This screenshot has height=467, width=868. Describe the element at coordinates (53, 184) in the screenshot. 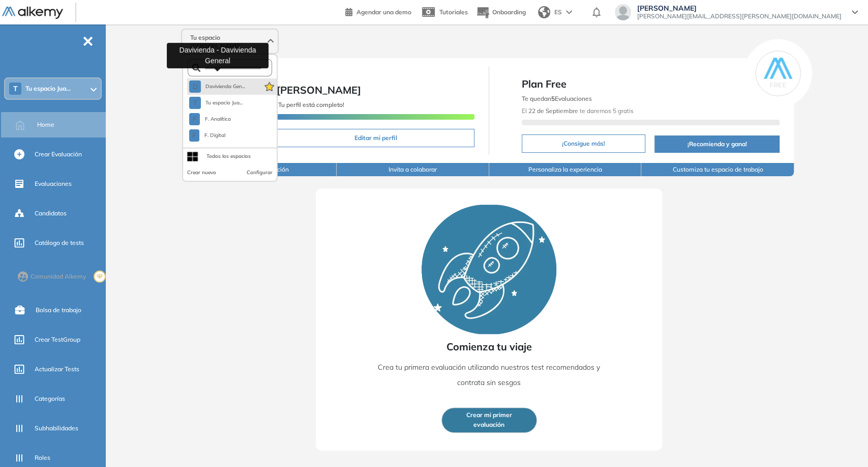

I see `span: Evaluaciones` at that location.